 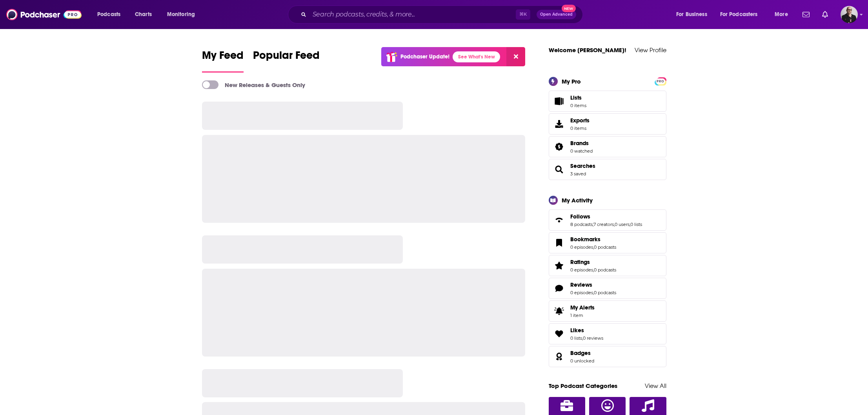 I want to click on a: 0 users, so click(x=622, y=225).